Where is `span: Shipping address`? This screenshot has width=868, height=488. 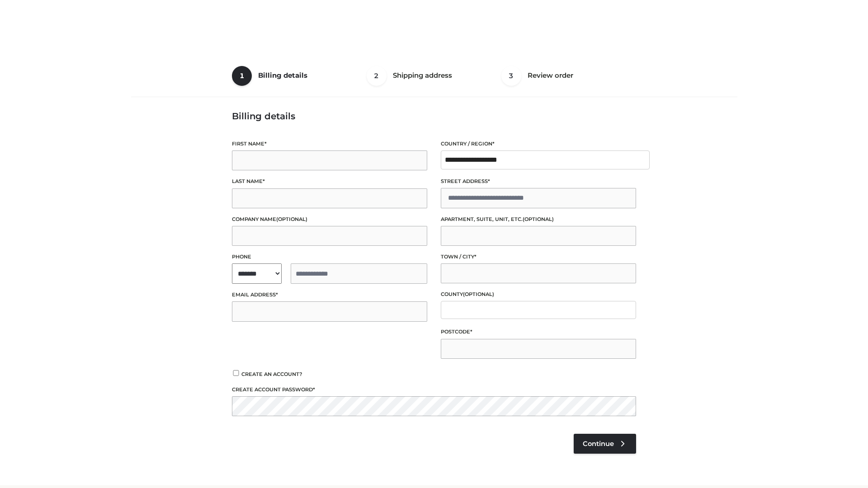
span: Shipping address is located at coordinates (423, 75).